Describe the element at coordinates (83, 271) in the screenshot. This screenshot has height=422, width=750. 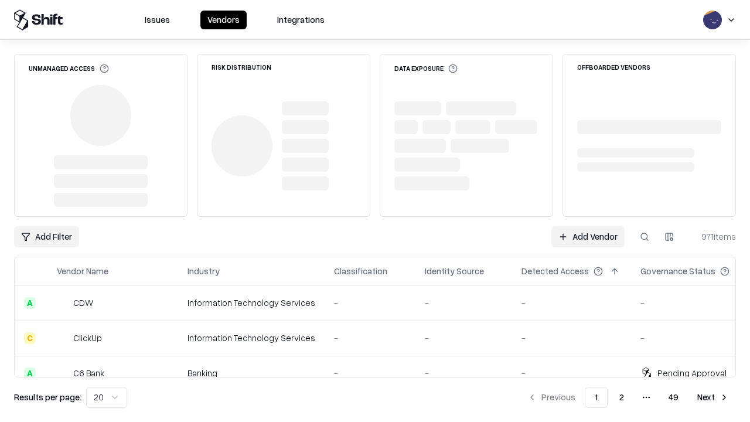
I see `div: Vendor Name` at that location.